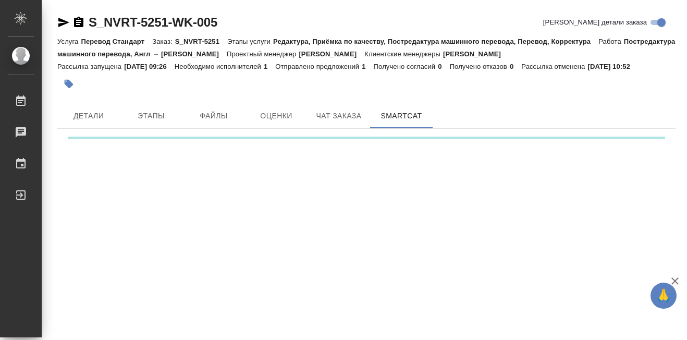 Image resolution: width=687 pixels, height=340 pixels. What do you see at coordinates (319, 66) in the screenshot?
I see `p: Отправлено предложений` at bounding box center [319, 66].